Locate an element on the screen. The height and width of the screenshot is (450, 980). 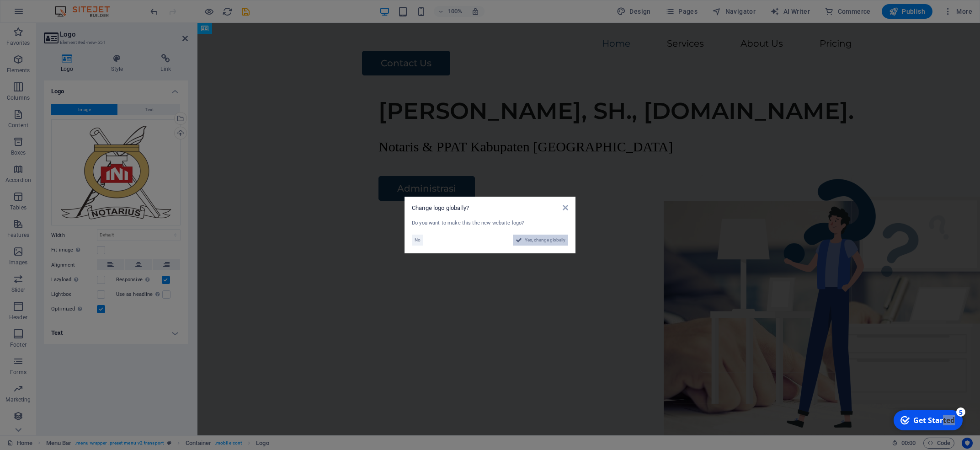
span: Change logo globally? is located at coordinates (440, 208).